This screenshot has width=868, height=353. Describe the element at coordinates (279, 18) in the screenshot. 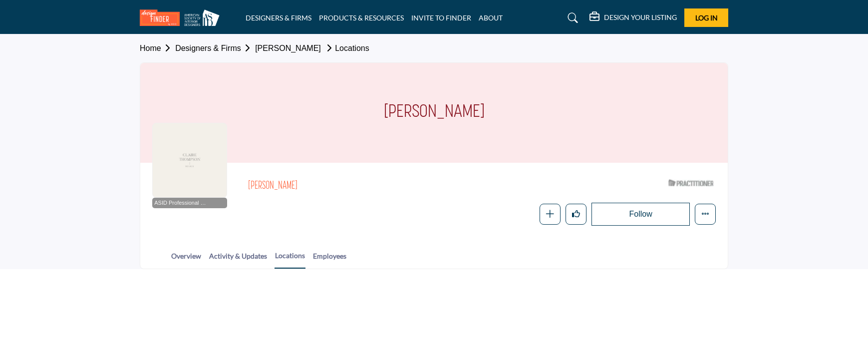

I see `a: DESIGNERS & FIRMS` at that location.